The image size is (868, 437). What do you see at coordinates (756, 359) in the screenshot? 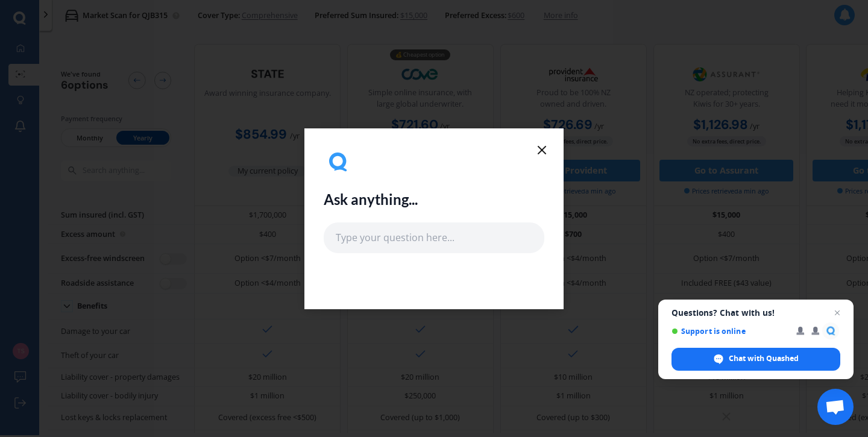
I see `div: Chat with Quashed` at bounding box center [756, 359].